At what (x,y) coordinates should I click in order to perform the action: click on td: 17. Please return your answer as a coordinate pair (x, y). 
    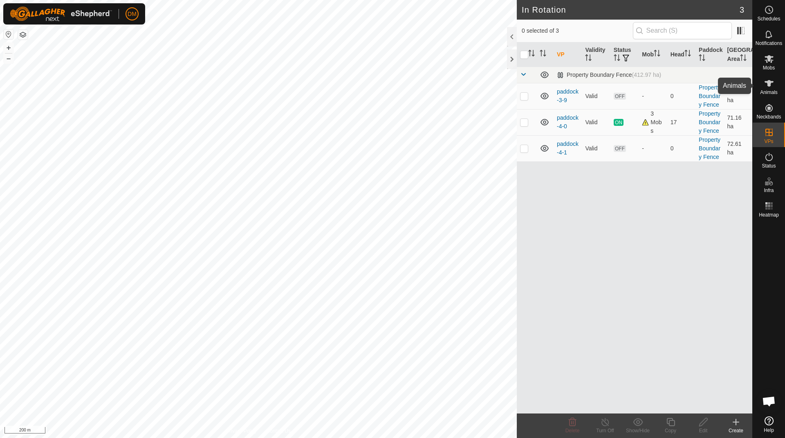
    Looking at the image, I should click on (681, 122).